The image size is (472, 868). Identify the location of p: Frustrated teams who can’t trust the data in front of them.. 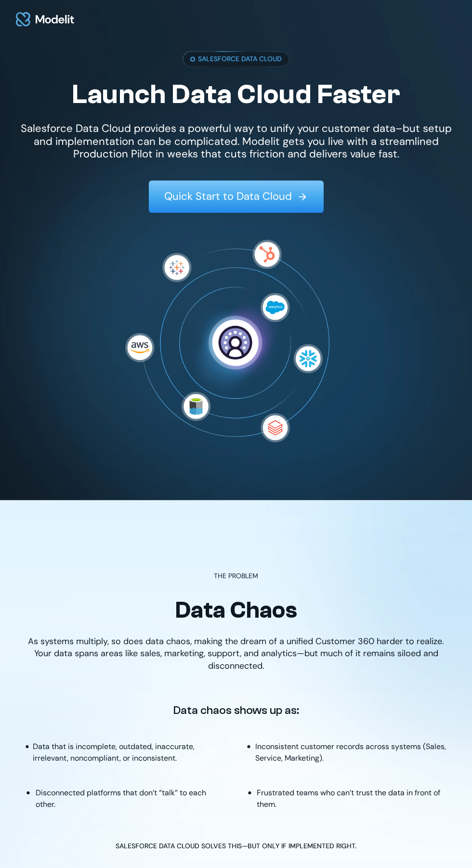
(352, 799).